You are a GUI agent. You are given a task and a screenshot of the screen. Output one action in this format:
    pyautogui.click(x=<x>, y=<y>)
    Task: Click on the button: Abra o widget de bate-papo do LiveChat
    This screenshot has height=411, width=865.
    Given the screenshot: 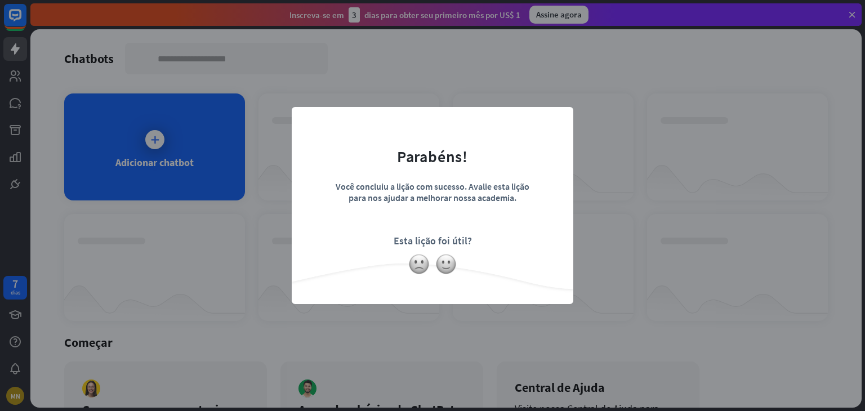 What is the action you would take?
    pyautogui.click(x=26, y=21)
    